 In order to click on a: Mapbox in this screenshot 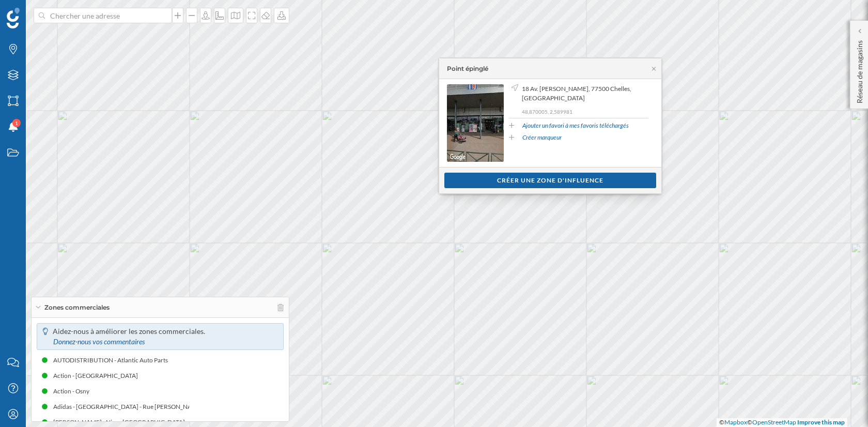, I will do `click(736, 422)`.